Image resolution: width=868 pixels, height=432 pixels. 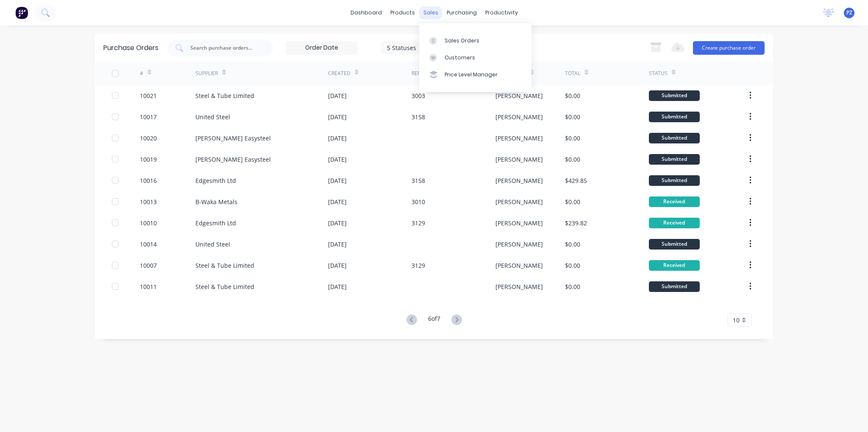 What do you see at coordinates (216, 202) in the screenshot?
I see `div: B-Waka Metals` at bounding box center [216, 202].